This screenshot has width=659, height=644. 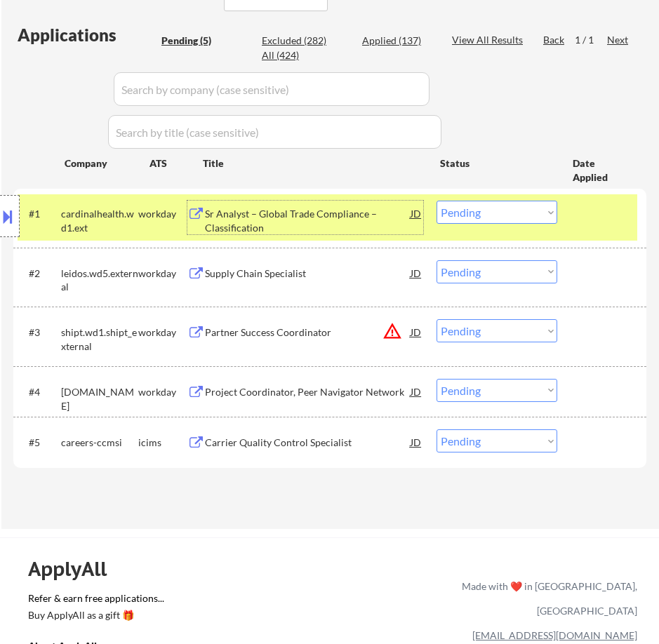 I want to click on div: Applications, so click(x=87, y=35).